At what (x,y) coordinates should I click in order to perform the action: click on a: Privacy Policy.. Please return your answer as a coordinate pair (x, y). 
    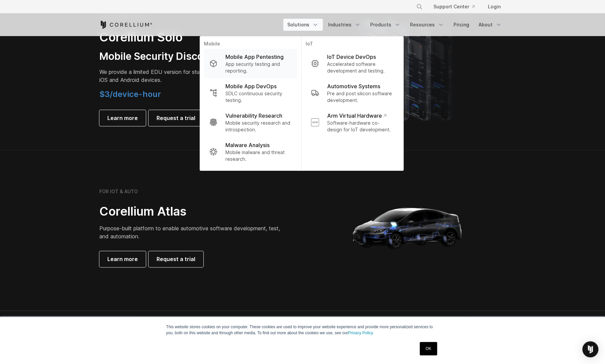
    Looking at the image, I should click on (361, 332).